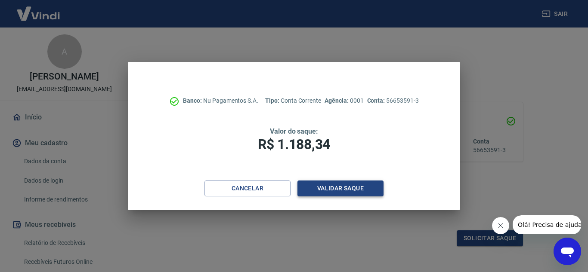 This screenshot has height=272, width=588. What do you see at coordinates (344, 101) in the screenshot?
I see `p: 0001` at bounding box center [344, 101].